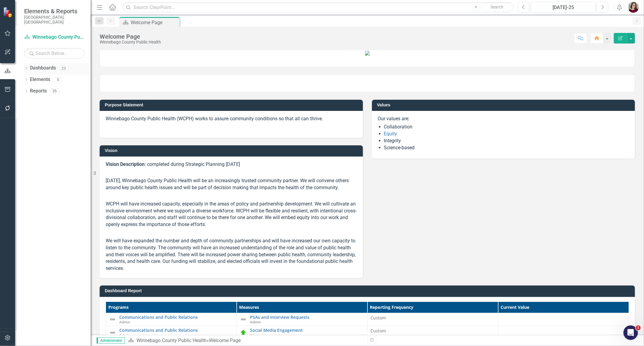 Image resolution: width=644 pixels, height=346 pixels. What do you see at coordinates (639, 328) in the screenshot?
I see `span: 1` at bounding box center [639, 328].